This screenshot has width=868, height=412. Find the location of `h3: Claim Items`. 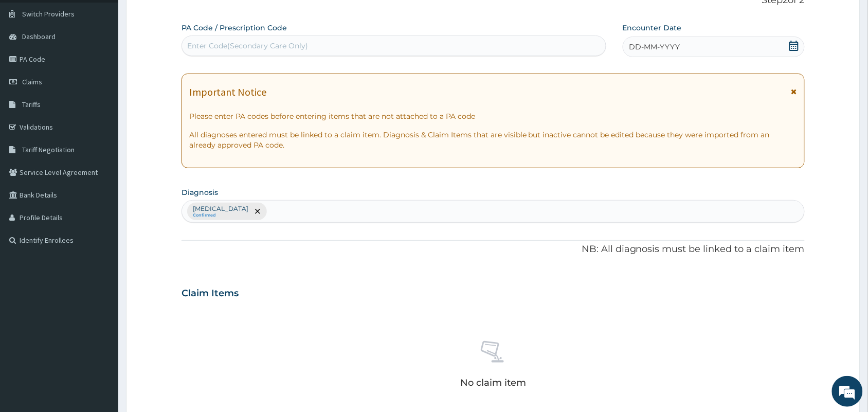

h3: Claim Items is located at coordinates (210, 293).